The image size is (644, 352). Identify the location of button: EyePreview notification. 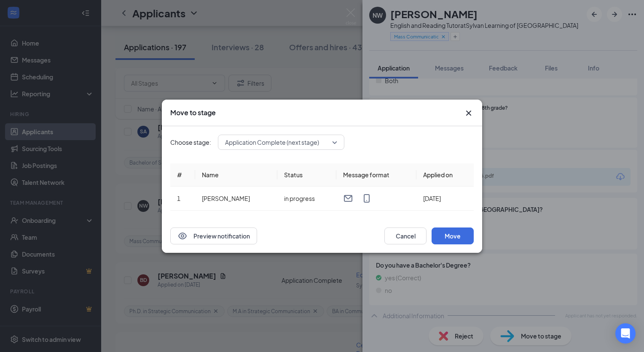
(213, 236).